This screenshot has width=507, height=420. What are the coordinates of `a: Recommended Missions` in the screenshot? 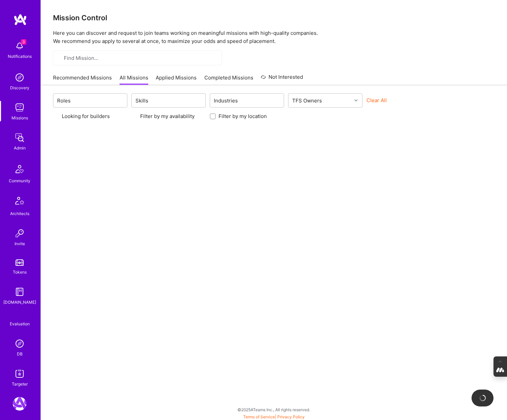 It's located at (83, 79).